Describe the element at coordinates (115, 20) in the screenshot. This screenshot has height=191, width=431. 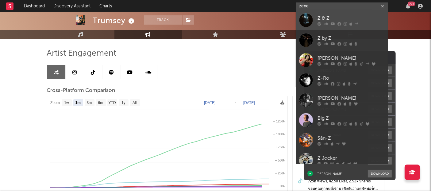
I see `div: Trumsey` at that location.